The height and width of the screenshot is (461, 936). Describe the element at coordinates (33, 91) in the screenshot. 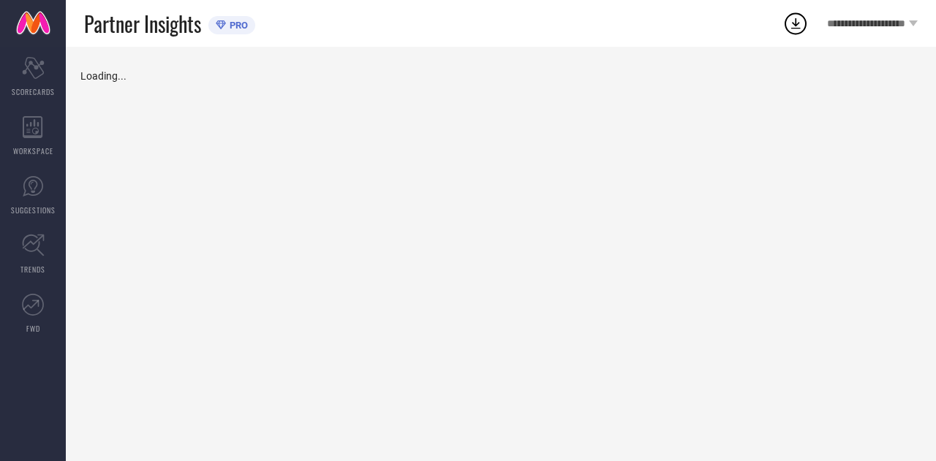

I see `span: SCORECARDS` at that location.